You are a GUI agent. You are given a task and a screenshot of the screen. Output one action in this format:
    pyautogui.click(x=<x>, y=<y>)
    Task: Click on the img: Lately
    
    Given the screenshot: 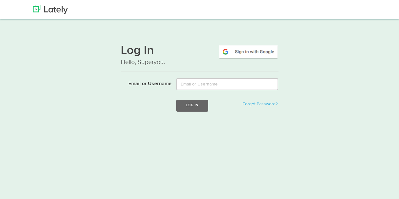 What is the action you would take?
    pyautogui.click(x=50, y=9)
    